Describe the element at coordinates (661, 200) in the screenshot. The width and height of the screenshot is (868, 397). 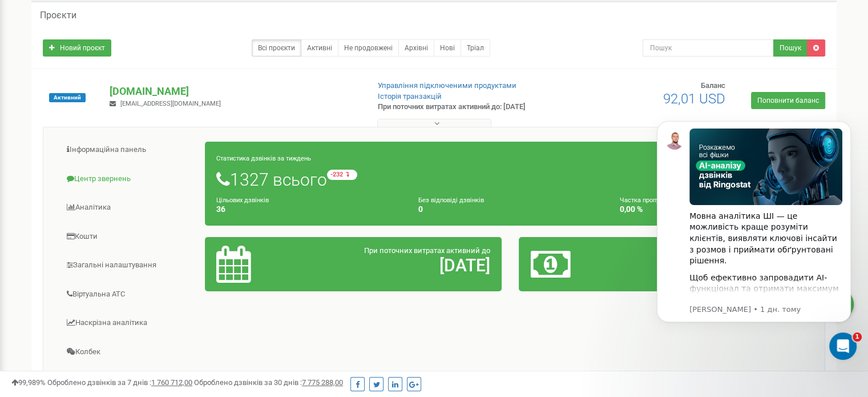
I see `small: Частка пропущених дзвінків` at that location.